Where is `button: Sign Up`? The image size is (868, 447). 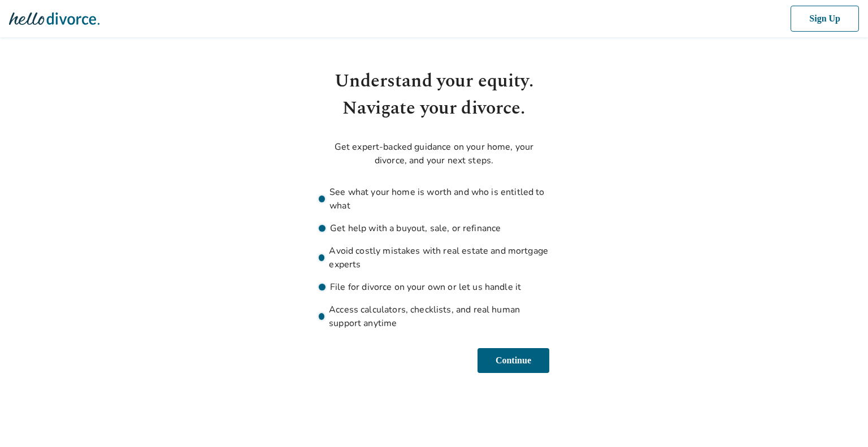
button: Sign Up is located at coordinates (823, 19).